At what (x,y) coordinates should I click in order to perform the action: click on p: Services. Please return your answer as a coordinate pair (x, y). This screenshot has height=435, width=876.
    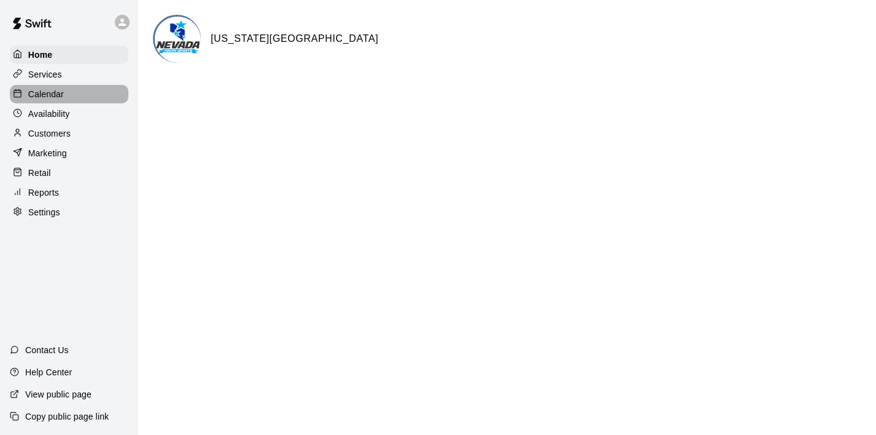
    Looking at the image, I should click on (45, 74).